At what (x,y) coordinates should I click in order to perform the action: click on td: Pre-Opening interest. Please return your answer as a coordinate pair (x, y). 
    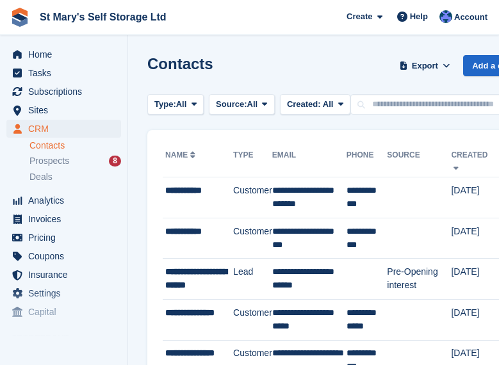
    Looking at the image, I should click on (419, 279).